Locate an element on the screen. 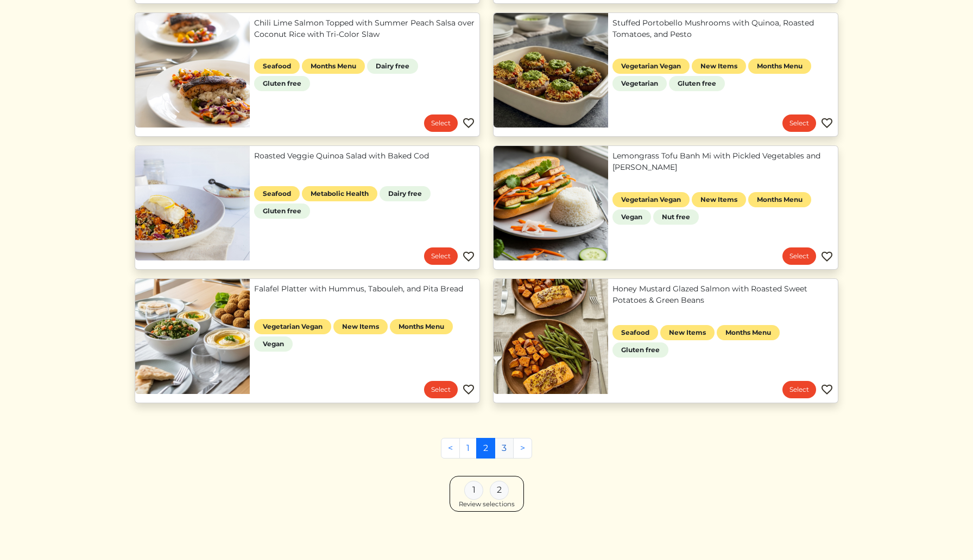 The image size is (973, 560). a: Chili Lime Salmon Topped with Summer Peach Salsa over Coconut Rice with Tri-Color Slaw is located at coordinates (365, 28).